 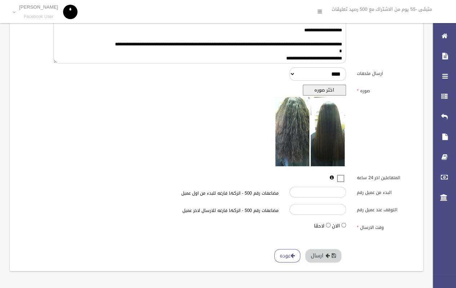 What do you see at coordinates (310, 132) in the screenshot?
I see `img: معاينه الصوره` at bounding box center [310, 132].